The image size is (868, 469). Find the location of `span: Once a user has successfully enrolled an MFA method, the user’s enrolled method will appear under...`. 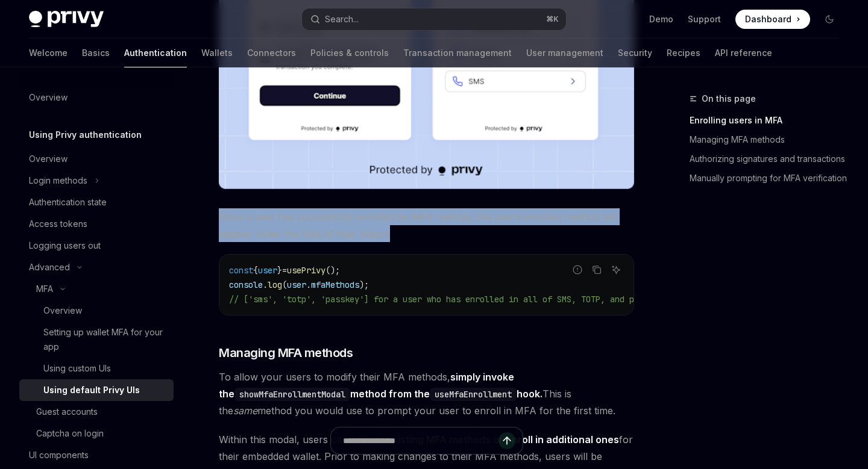

span: Once a user has successfully enrolled an MFA method, the user’s enrolled method will appear under... is located at coordinates (426, 226).